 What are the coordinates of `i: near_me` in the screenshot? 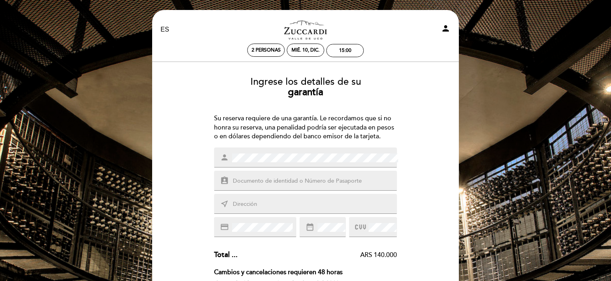 It's located at (224, 204).